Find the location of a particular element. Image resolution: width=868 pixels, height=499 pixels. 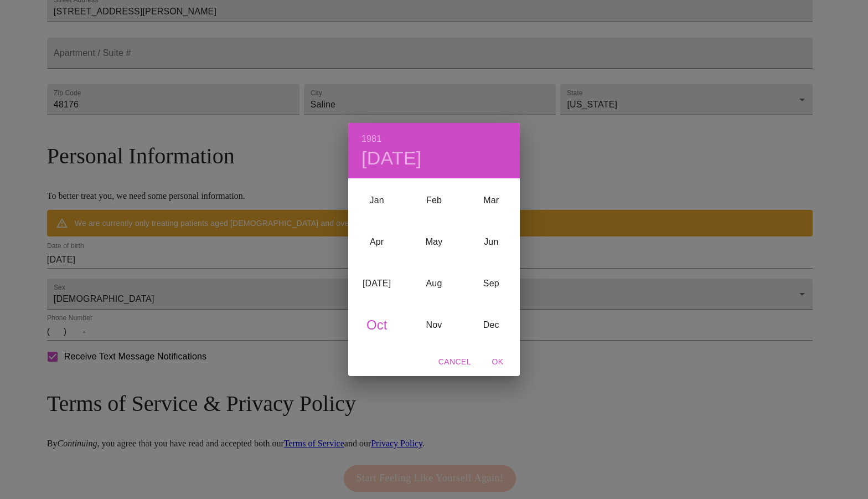

div: Nov is located at coordinates (434, 325).